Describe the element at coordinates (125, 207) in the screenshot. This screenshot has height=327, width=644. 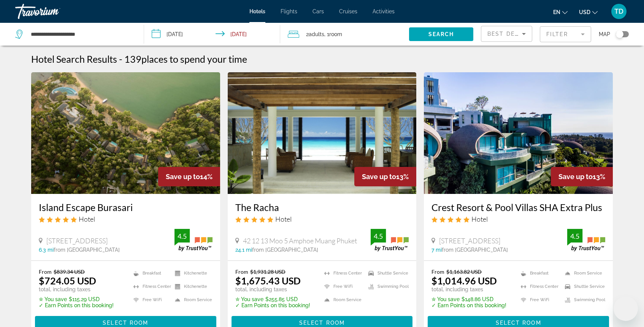
I see `h3: Island Escape Burasari` at that location.